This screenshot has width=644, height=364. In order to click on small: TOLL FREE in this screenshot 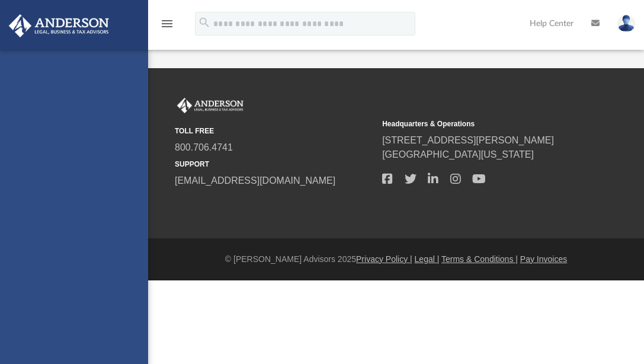, I will do `click(274, 131)`.